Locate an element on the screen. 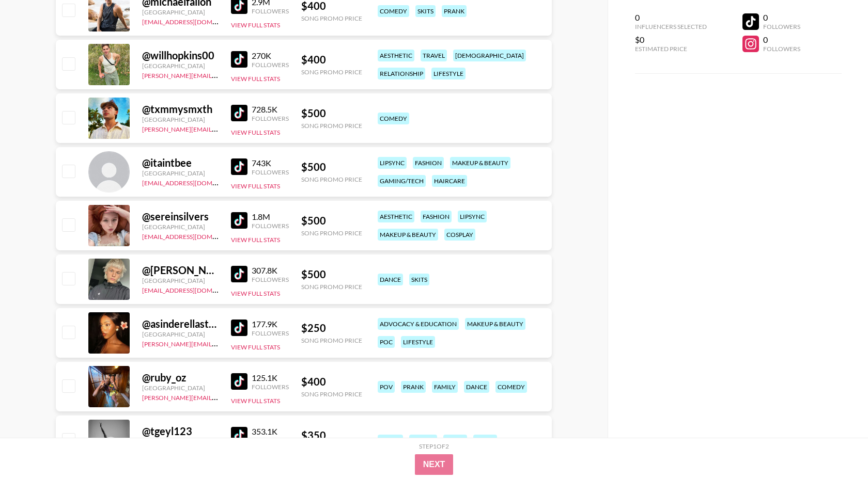 The image size is (868, 479). div: 270K is located at coordinates (270, 56).